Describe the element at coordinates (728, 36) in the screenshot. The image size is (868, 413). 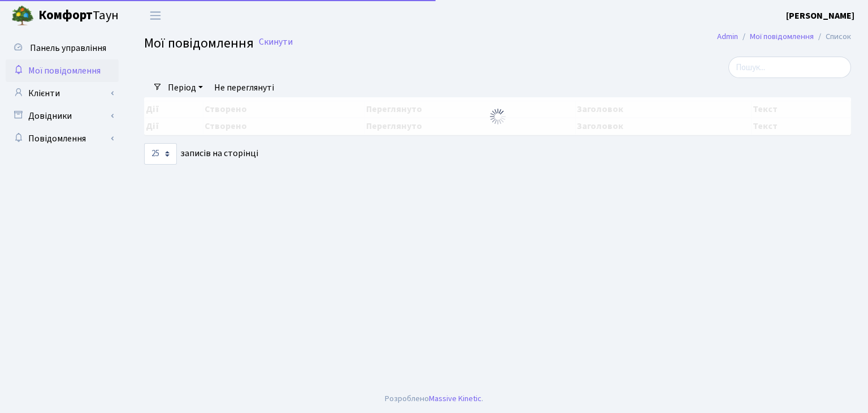
I see `a: Admin` at that location.